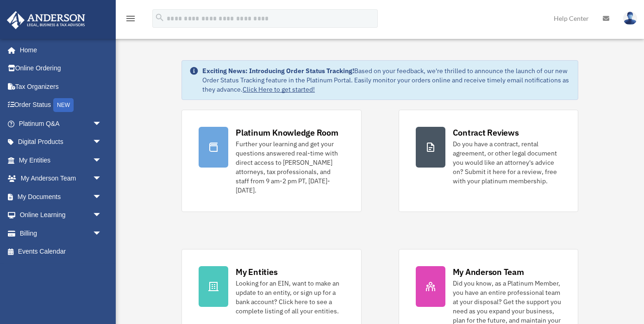  I want to click on div: Platinum Knowledge Room, so click(287, 133).